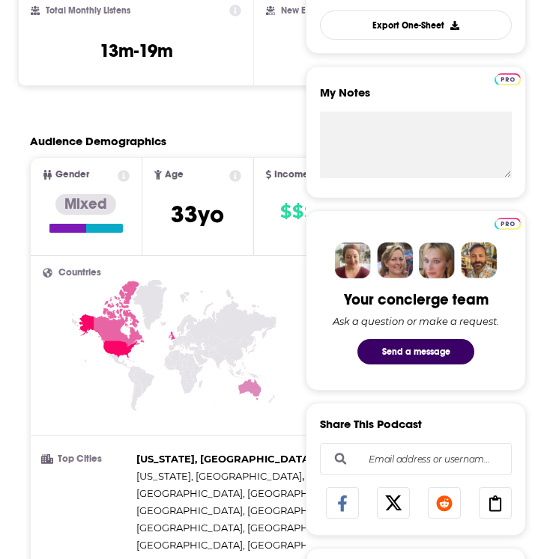  What do you see at coordinates (98, 141) in the screenshot?
I see `h2: Audience Demographics` at bounding box center [98, 141].